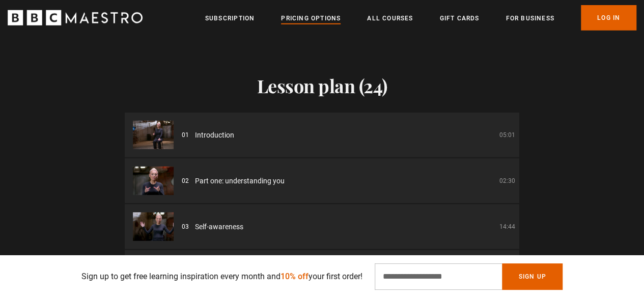 This screenshot has height=298, width=644. Describe the element at coordinates (608, 18) in the screenshot. I see `a: Log In` at that location.